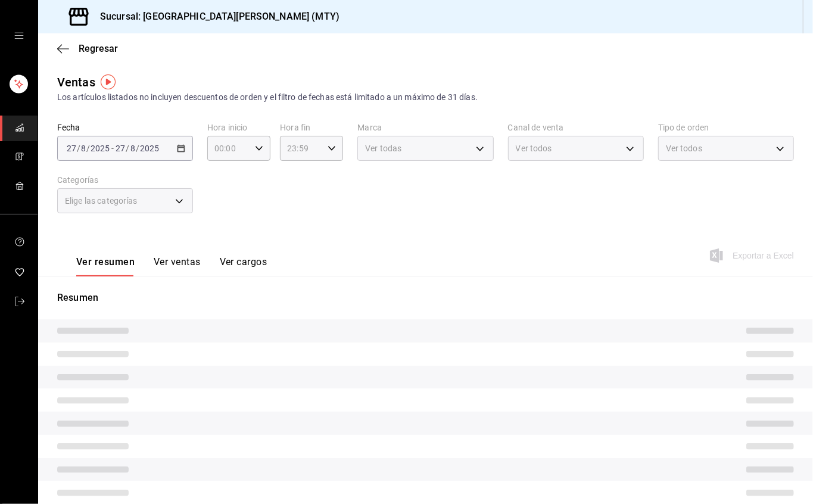  What do you see at coordinates (125, 128) in the screenshot?
I see `label: Fecha` at bounding box center [125, 128].